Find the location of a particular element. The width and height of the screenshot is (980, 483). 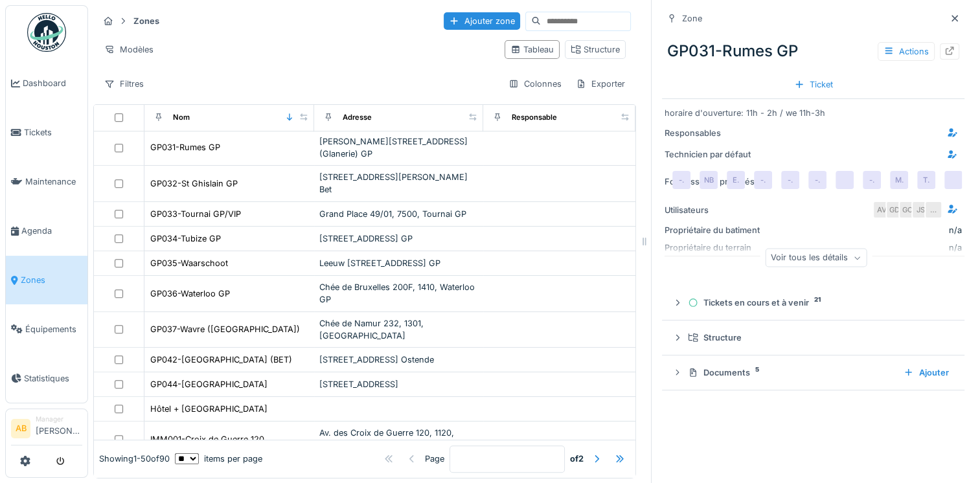

div: JS is located at coordinates (921, 210).